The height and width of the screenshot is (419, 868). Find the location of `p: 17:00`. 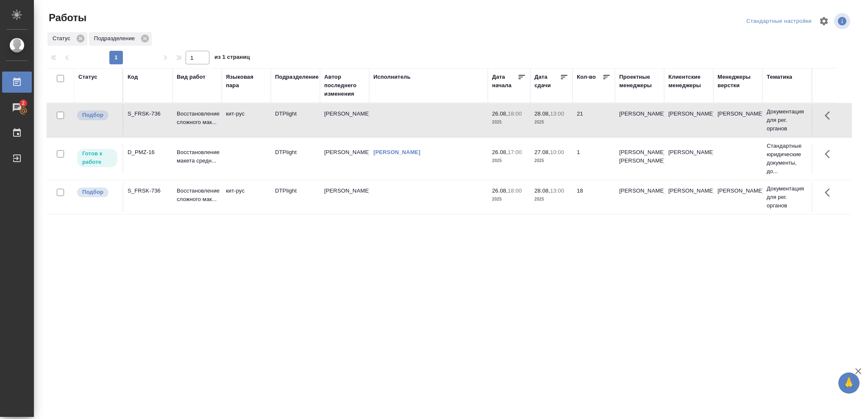

p: 17:00 is located at coordinates (514, 152).